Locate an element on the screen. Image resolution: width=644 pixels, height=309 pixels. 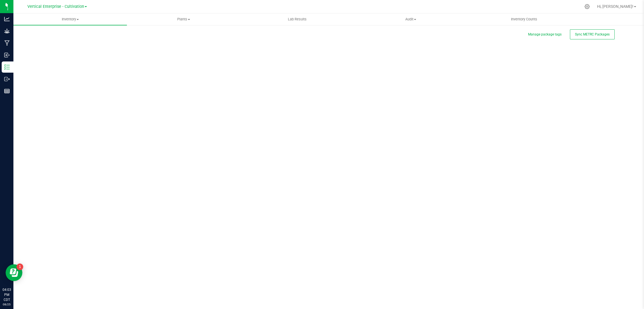
inline-svg: Reports is located at coordinates (7, 91).